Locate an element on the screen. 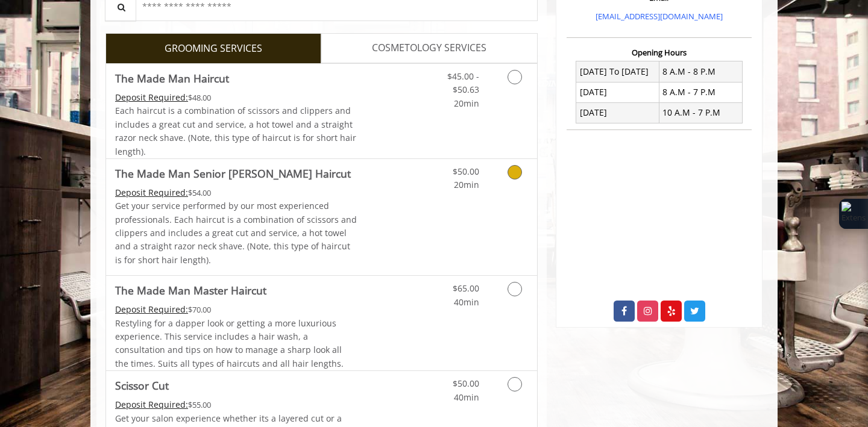 This screenshot has height=427, width=868. b: Scissor Cut is located at coordinates (142, 385).